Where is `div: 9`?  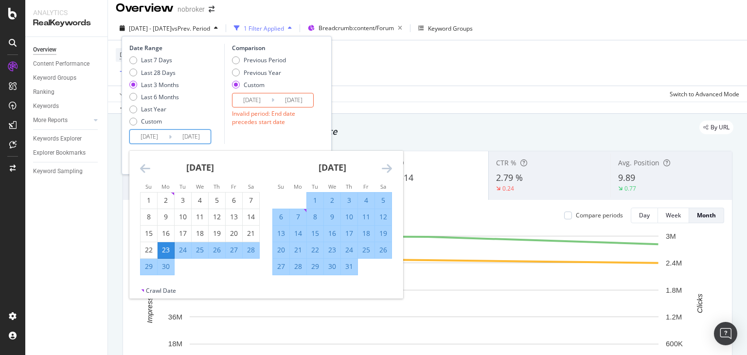 div: 9 is located at coordinates (332, 217).